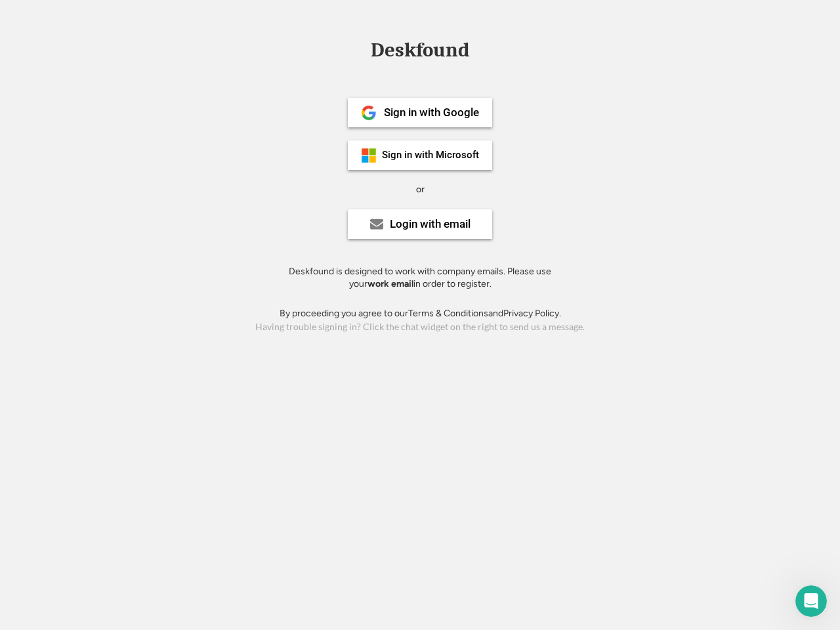 The width and height of the screenshot is (840, 630). What do you see at coordinates (368, 156) in the screenshot?
I see `img: ms-symbollockup_mssymbol_19.png` at bounding box center [368, 156].